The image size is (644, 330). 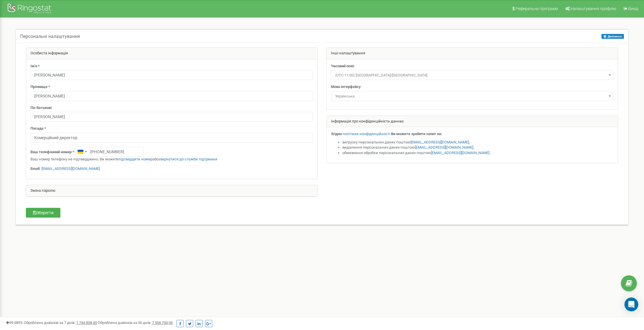 What do you see at coordinates (366, 133) in the screenshot?
I see `a: політики конфіденційності` at bounding box center [366, 133].